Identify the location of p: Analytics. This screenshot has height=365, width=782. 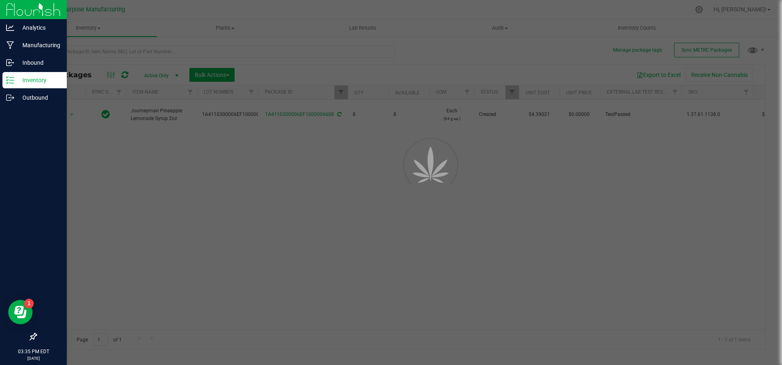
(39, 28).